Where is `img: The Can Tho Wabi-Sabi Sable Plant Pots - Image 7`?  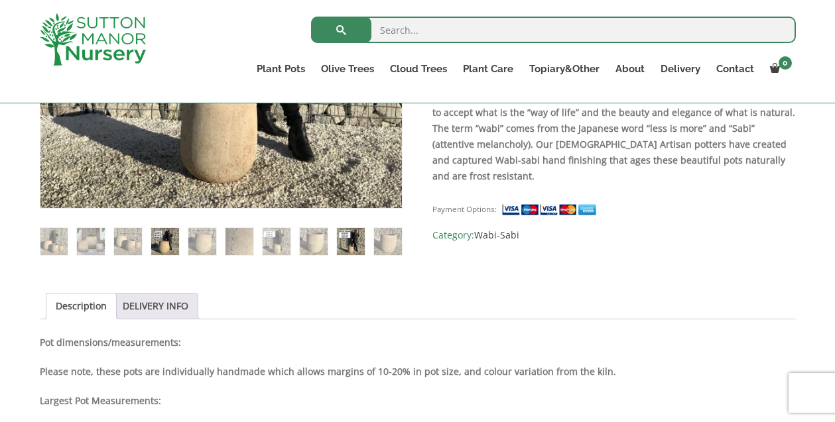 img: The Can Tho Wabi-Sabi Sable Plant Pots - Image 7 is located at coordinates (276, 241).